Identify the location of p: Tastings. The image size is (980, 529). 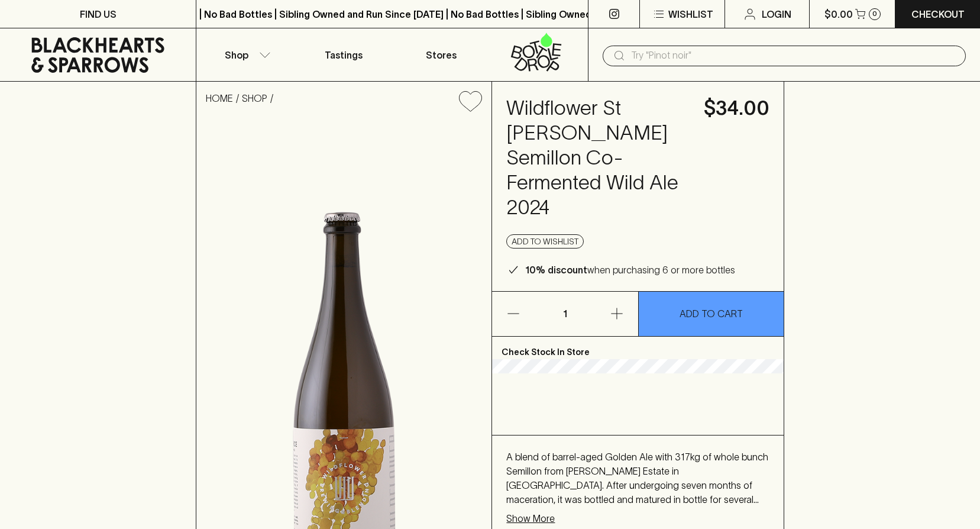
(344, 55).